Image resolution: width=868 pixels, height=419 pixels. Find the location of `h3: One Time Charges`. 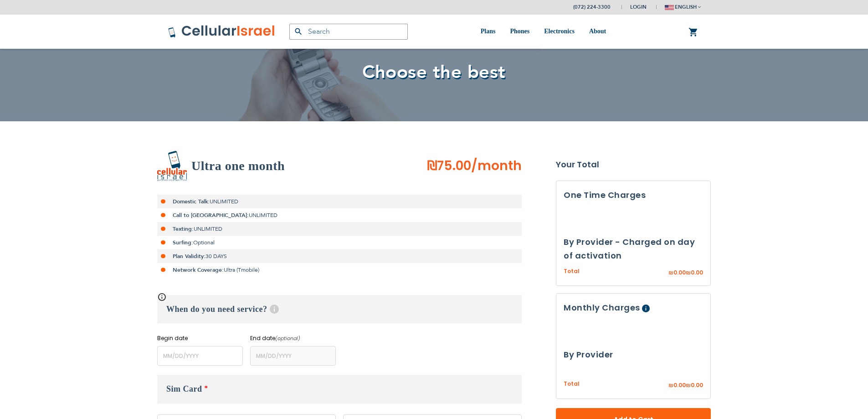

h3: One Time Charges is located at coordinates (633, 195).